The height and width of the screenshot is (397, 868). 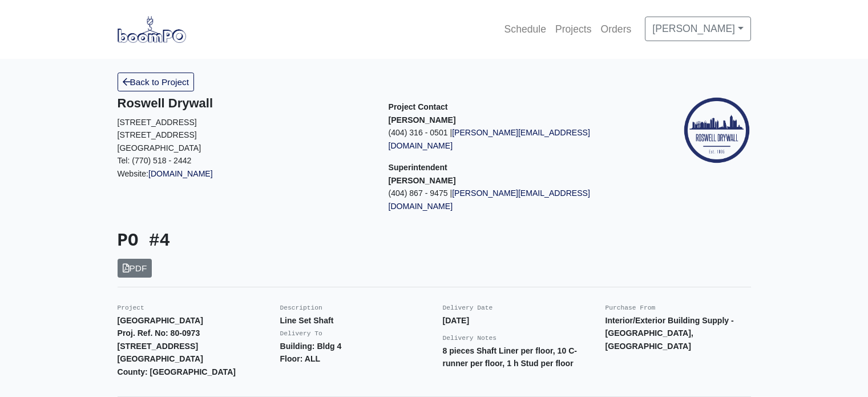 I want to click on small: Delivery To, so click(x=301, y=333).